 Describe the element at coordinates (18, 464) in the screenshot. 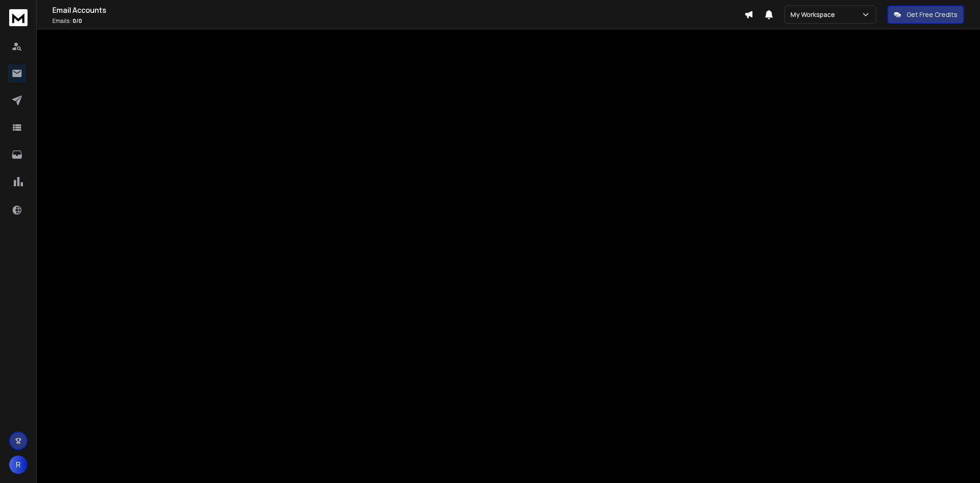

I see `button: R` at that location.